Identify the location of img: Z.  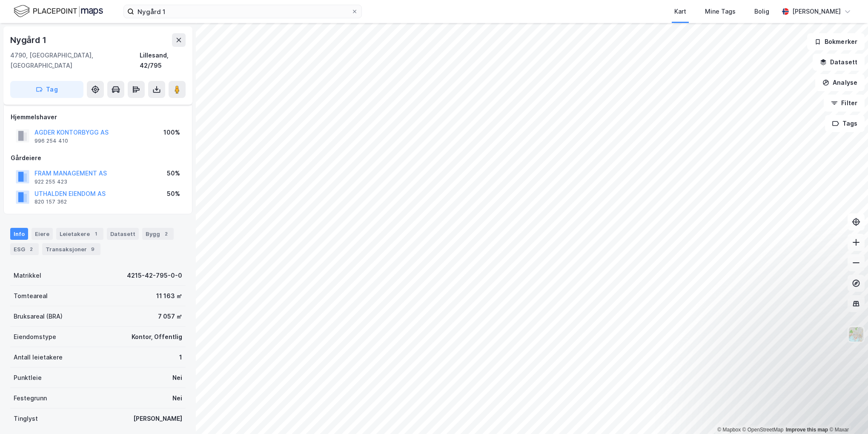
(856, 334).